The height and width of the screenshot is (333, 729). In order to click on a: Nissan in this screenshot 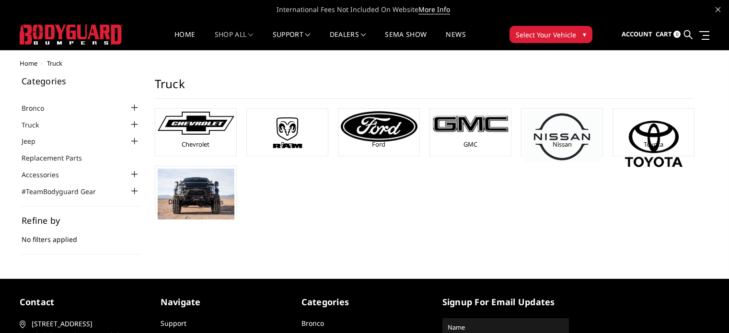, I will do `click(562, 144)`.